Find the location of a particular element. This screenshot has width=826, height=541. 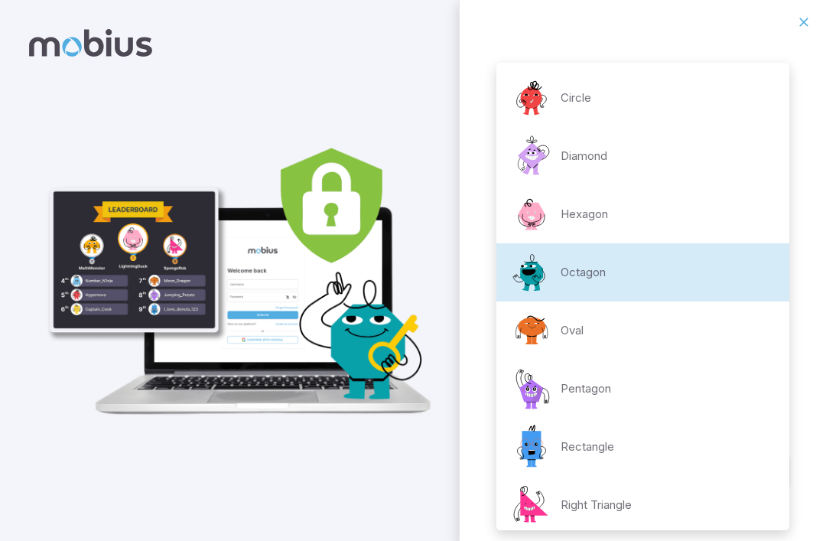

img: pentagon.svg is located at coordinates (531, 388).